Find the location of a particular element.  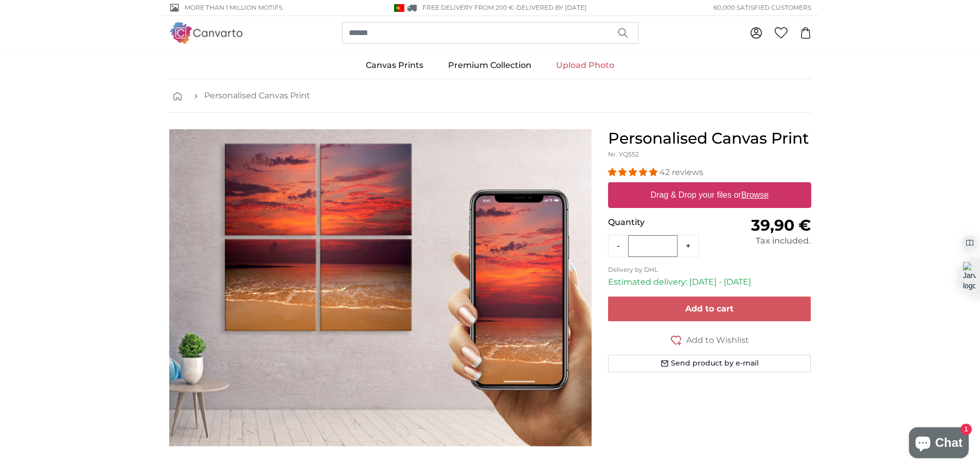

a: Premium Collection is located at coordinates (490, 65).